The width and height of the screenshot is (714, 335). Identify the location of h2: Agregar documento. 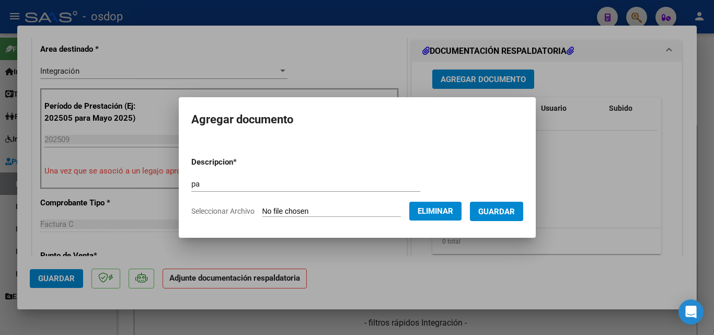
(357, 120).